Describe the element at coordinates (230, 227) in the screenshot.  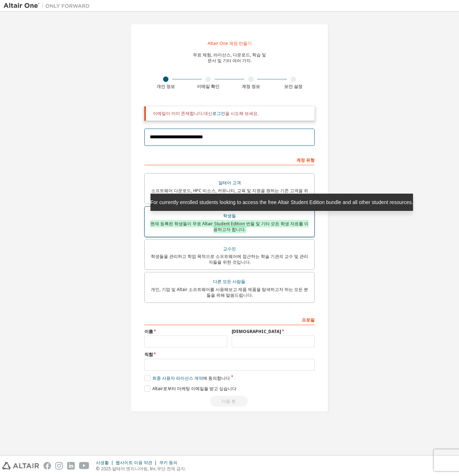
I see `font: 현재 등록된 학생들이 무료 Altair Student Edition 번들 및 기타 모든 학생 자료를 이용하고자 합니다.` at that location.